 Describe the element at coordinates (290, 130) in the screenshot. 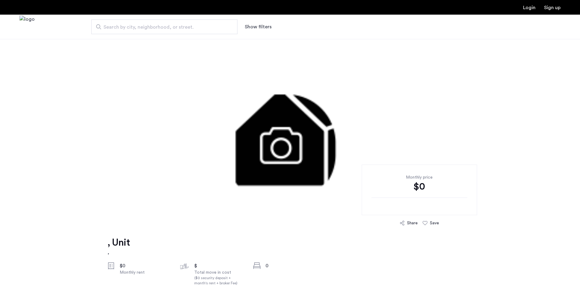

I see `img: 3.gif` at that location.